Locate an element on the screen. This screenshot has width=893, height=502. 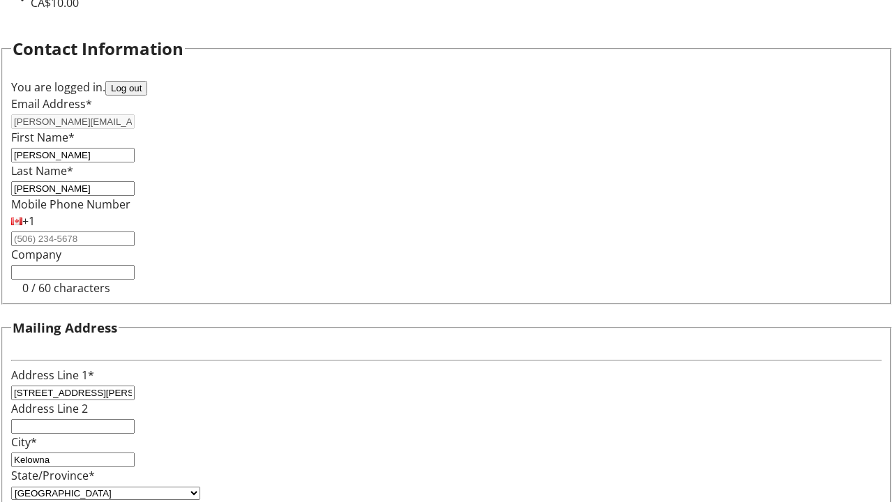
h2: Contact Information is located at coordinates (98, 49).